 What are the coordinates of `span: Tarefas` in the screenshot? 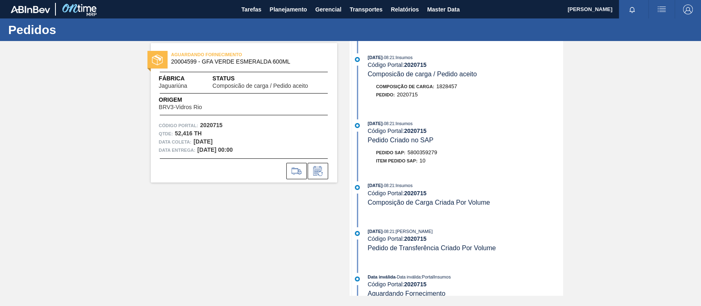 It's located at (251, 9).